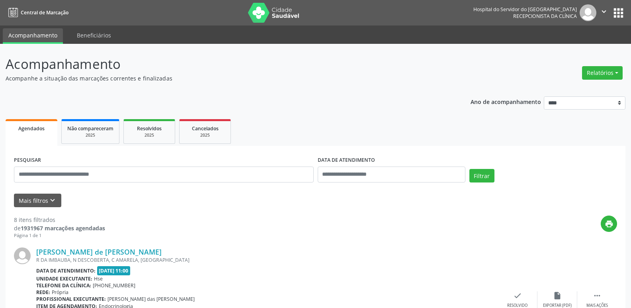  Describe the element at coordinates (602, 73) in the screenshot. I see `button: Relatórios` at that location.